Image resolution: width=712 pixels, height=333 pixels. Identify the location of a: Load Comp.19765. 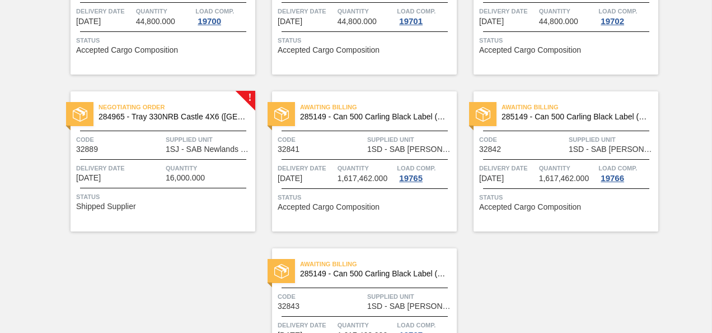
(426, 173).